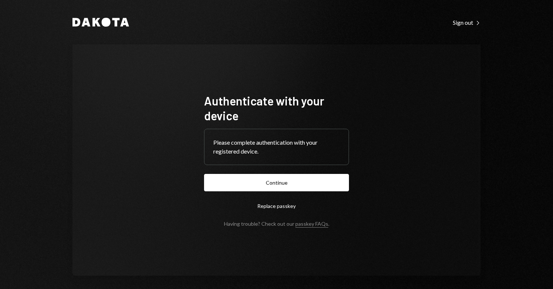 The width and height of the screenshot is (553, 289). I want to click on button: Replace passkey, so click(277, 206).